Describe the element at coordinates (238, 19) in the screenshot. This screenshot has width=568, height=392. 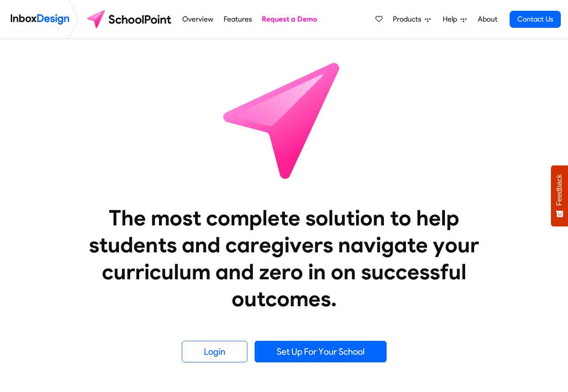
I see `a: Features` at that location.